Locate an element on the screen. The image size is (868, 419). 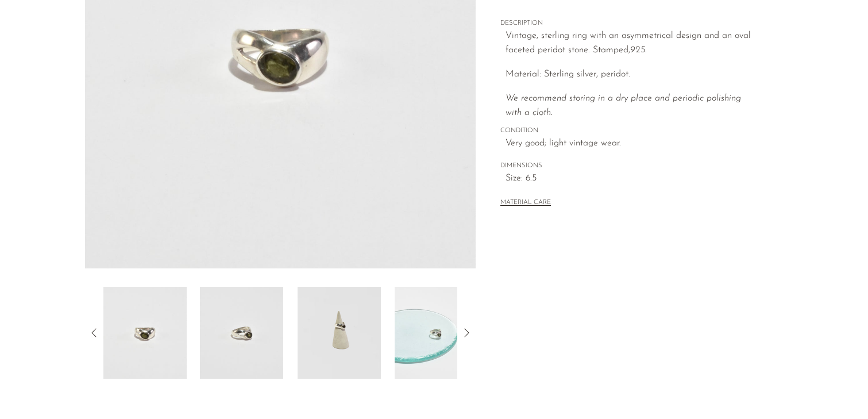
span: CONDITION is located at coordinates (629, 131).